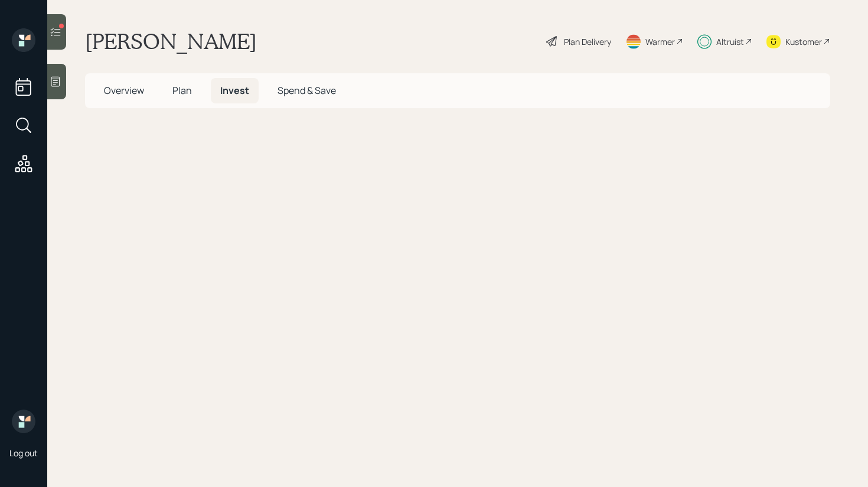 This screenshot has width=868, height=487. Describe the element at coordinates (306, 90) in the screenshot. I see `span: Spend & Save` at that location.